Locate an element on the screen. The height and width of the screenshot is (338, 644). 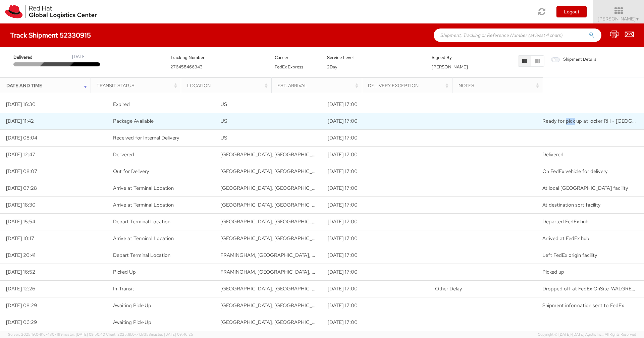
h4: Track Shipment 52330915 is located at coordinates (50, 35).